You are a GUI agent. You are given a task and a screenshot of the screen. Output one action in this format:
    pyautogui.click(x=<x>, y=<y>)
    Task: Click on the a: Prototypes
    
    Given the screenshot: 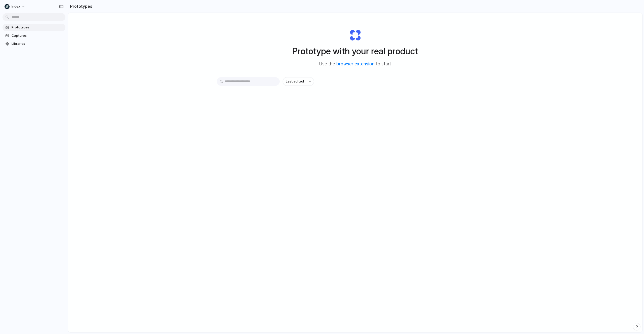 What is the action you would take?
    pyautogui.click(x=34, y=28)
    